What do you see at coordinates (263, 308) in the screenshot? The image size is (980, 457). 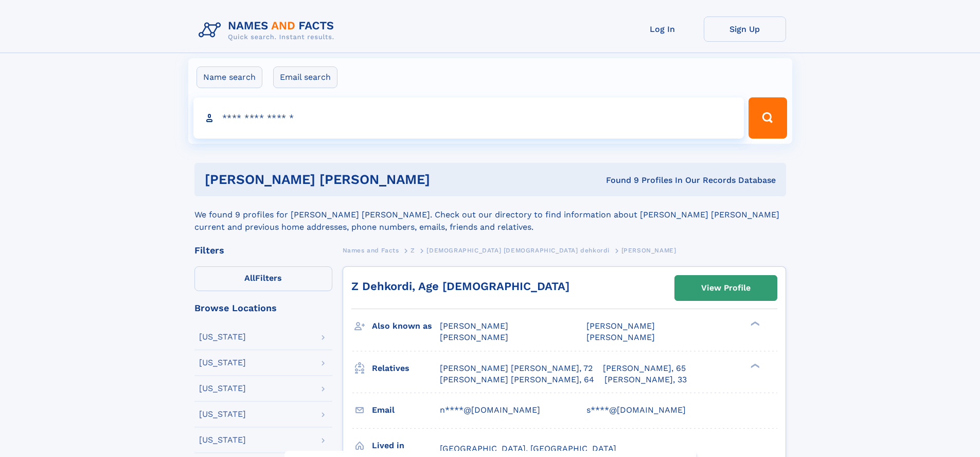 I see `div: Browse Locations` at bounding box center [263, 308].